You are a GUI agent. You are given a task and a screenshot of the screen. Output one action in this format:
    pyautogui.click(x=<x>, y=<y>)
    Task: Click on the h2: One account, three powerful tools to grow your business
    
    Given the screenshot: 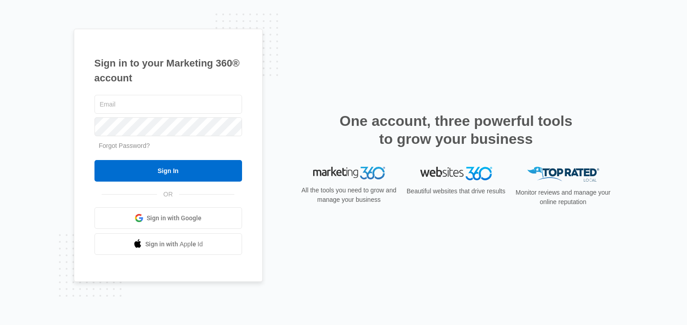 What is the action you would take?
    pyautogui.click(x=456, y=130)
    